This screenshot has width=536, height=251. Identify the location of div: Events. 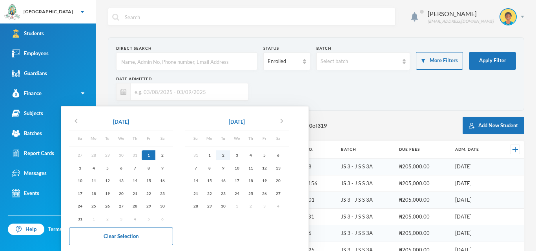
(25, 193).